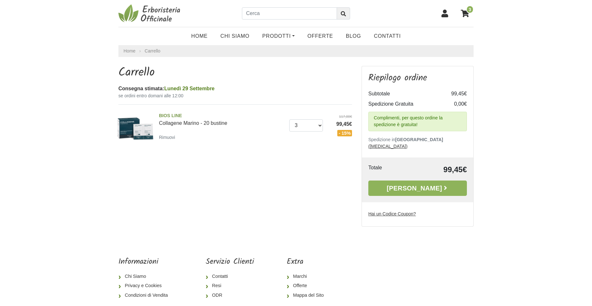 Image resolution: width=592 pixels, height=306 pixels. Describe the element at coordinates (146, 286) in the screenshot. I see `a: Privacy e Cookies` at that location.